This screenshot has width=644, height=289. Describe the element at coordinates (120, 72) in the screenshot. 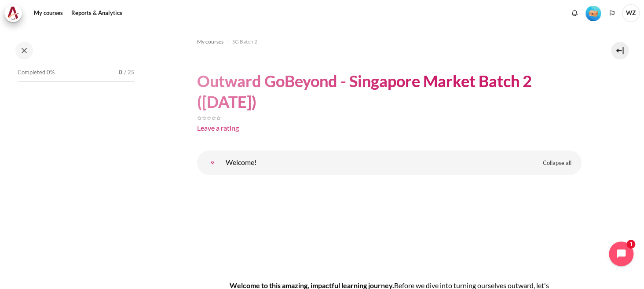

I see `span: 0` at that location.